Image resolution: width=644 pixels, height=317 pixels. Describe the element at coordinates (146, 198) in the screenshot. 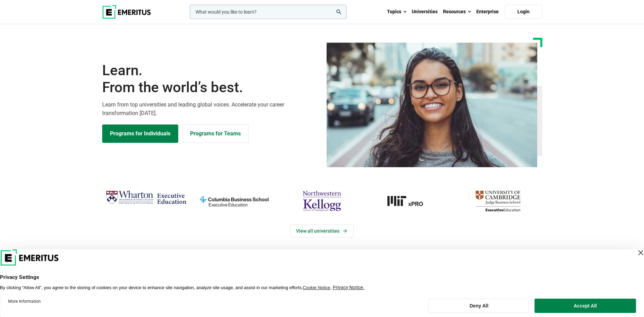

I see `img: Wharton Executive Education` at that location.